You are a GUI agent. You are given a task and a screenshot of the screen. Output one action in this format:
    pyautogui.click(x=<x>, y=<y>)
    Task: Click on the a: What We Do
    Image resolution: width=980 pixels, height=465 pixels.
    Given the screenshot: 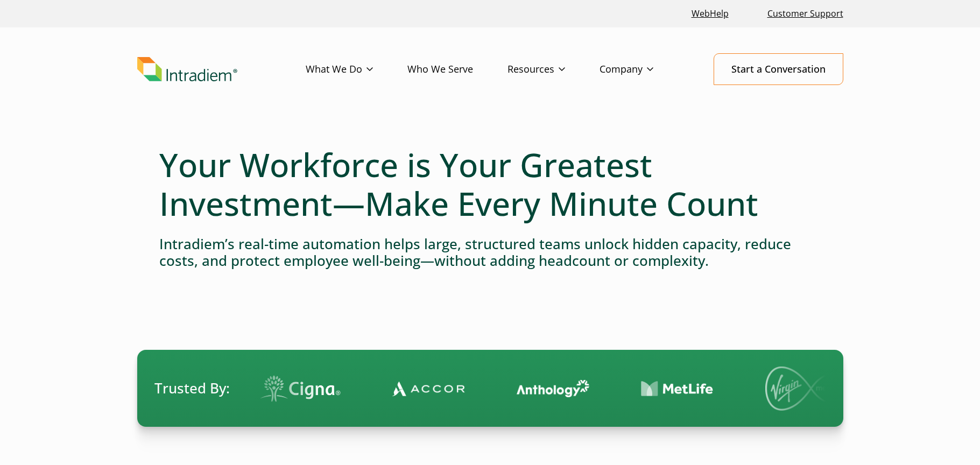 What is the action you would take?
    pyautogui.click(x=356, y=70)
    